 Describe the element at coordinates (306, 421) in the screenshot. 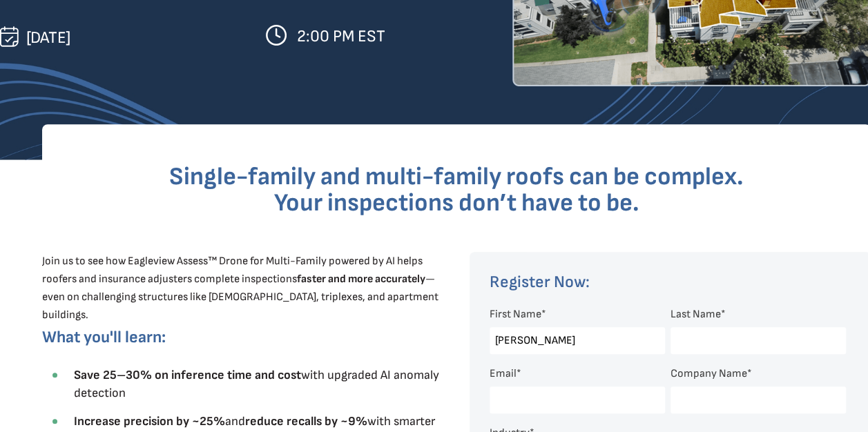

I see `strong: reduce recalls by ~9%` at that location.